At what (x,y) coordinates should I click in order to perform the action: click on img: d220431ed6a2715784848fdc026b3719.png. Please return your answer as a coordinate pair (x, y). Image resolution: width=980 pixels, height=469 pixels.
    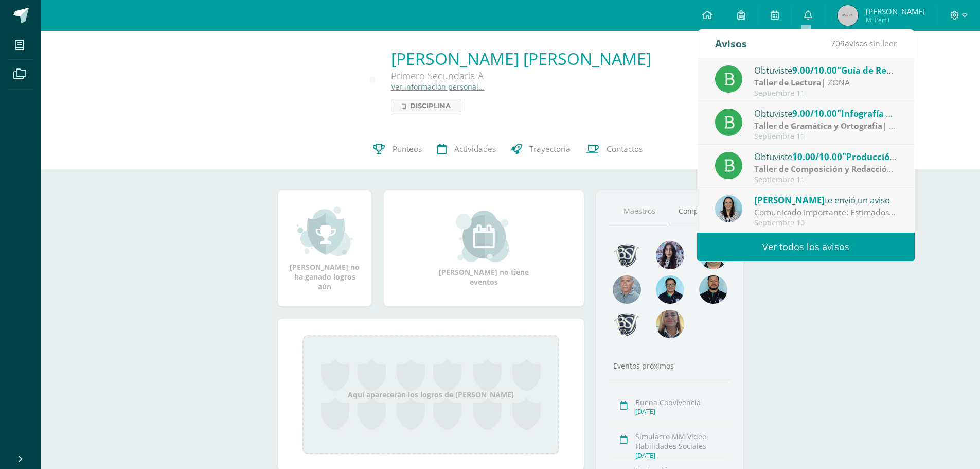
    Looking at the image, I should click on (670, 289).